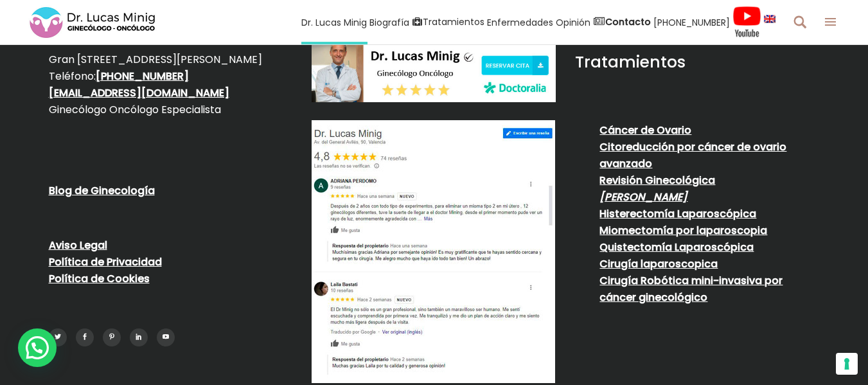  I want to click on a: Citoreducción por cáncer de ovario avanzado, so click(693, 155).